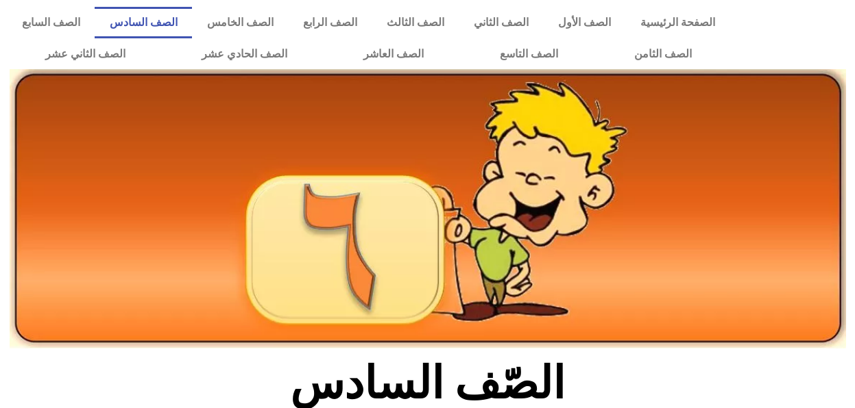 This screenshot has width=855, height=408. Describe the element at coordinates (415, 23) in the screenshot. I see `a: الصف الثالث` at that location.